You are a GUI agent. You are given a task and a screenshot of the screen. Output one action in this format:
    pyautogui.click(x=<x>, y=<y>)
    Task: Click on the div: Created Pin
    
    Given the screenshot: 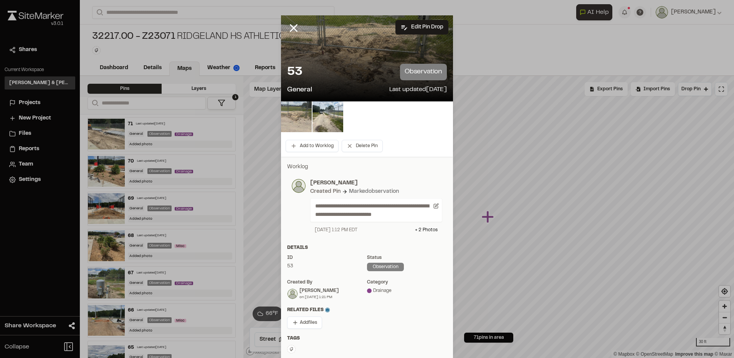 What is the action you would take?
    pyautogui.click(x=325, y=192)
    